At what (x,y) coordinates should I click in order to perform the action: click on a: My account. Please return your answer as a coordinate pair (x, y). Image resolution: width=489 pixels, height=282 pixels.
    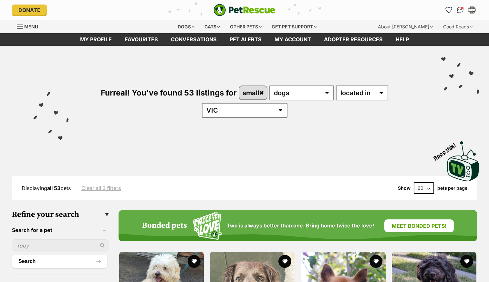
    Looking at the image, I should click on (293, 39).